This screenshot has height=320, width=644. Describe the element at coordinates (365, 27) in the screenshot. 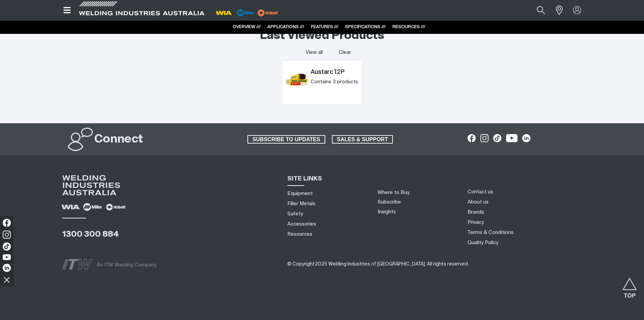

I see `a: SPECIFICATIONS ///` at that location.